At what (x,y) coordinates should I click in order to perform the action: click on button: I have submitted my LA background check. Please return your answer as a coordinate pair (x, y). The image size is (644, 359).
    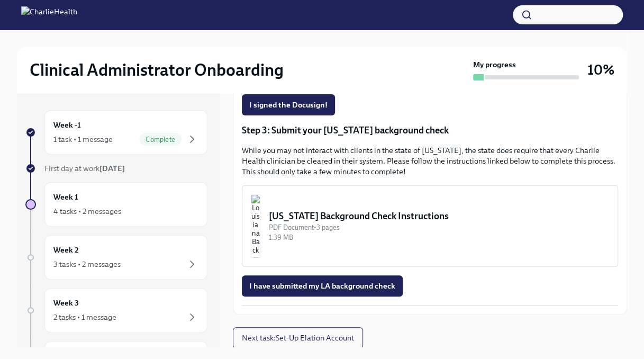
    Looking at the image, I should click on (322, 287).